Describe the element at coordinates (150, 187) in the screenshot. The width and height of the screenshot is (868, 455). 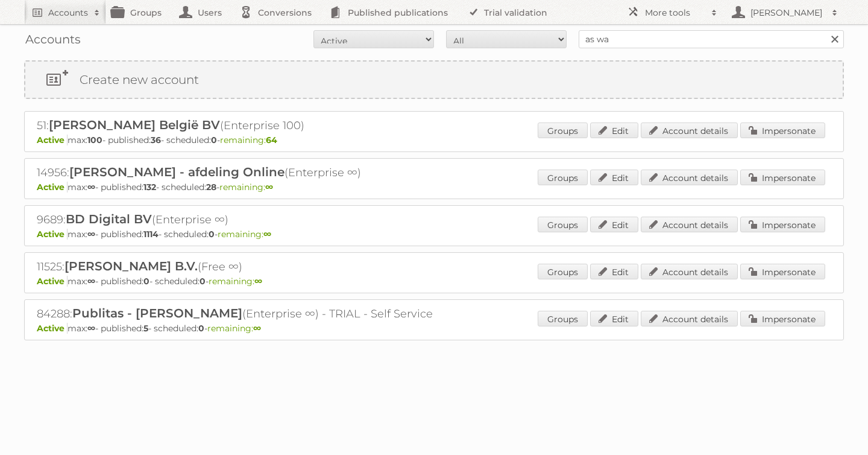
I see `strong: 132` at that location.